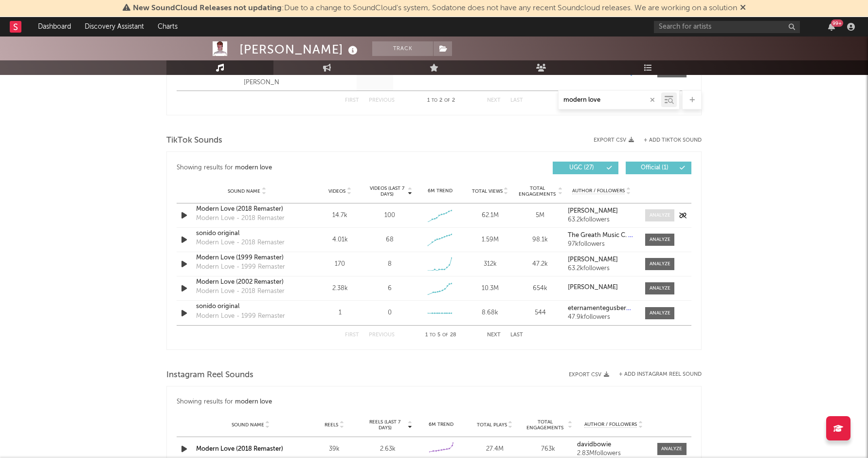 Image resolution: width=868 pixels, height=458 pixels. I want to click on div: 5M, so click(540, 216).